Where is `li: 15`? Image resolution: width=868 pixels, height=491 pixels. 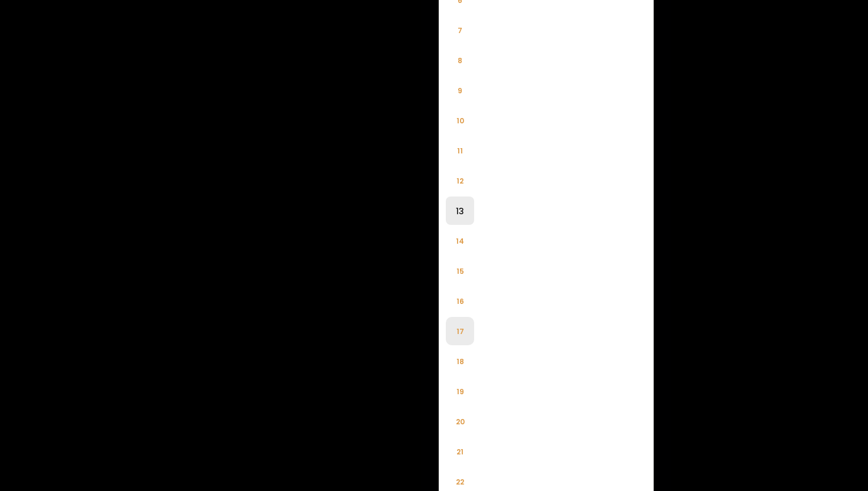 li: 15 is located at coordinates (460, 270).